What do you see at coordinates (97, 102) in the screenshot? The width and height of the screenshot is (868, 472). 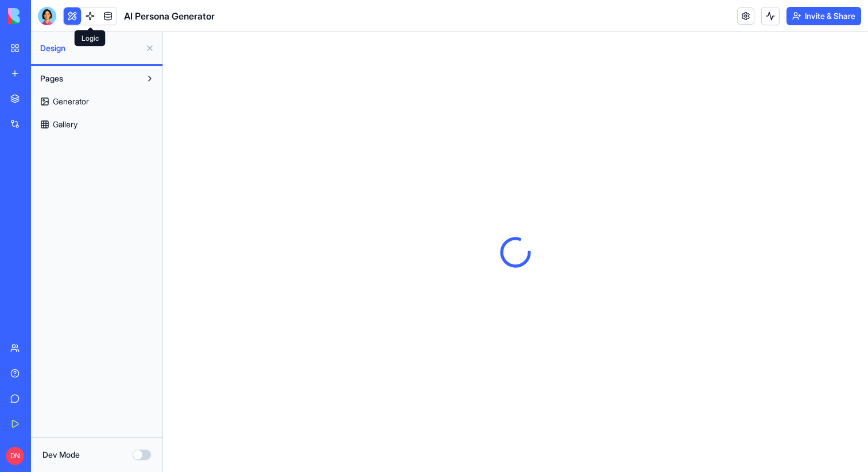 I see `a: Generator` at bounding box center [97, 102].